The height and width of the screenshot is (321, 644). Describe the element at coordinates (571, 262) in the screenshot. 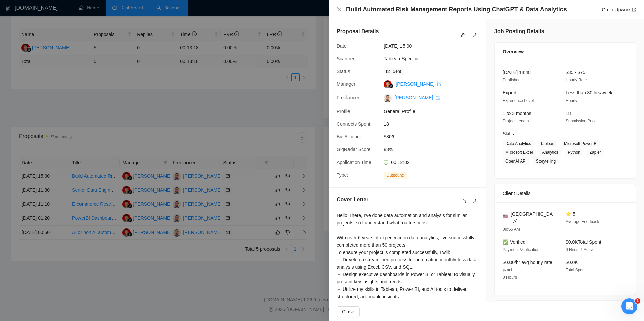

I see `span: $0.0K` at that location.